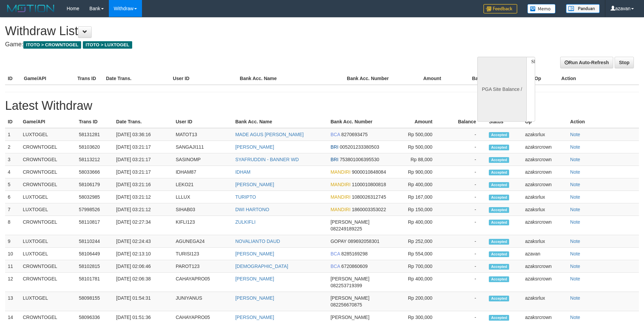 The width and height of the screenshot is (644, 322). Describe the element at coordinates (502, 89) in the screenshot. I see `div: PGA Site Balance /` at that location.